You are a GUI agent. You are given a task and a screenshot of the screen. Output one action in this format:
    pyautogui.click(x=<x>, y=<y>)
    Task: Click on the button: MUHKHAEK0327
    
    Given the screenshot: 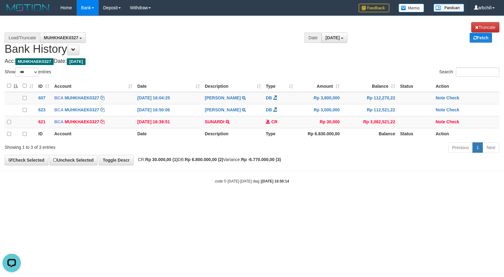 What is the action you would take?
    pyautogui.click(x=63, y=38)
    